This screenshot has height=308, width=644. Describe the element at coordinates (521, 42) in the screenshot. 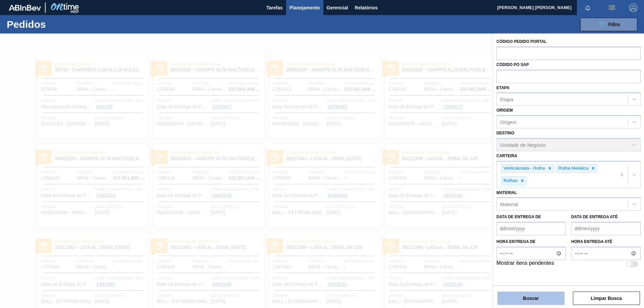

I see `label: Código Pedido Portal` at that location.